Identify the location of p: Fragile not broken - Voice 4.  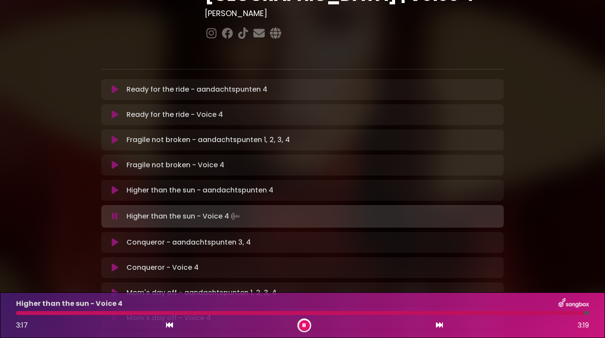
(175, 165).